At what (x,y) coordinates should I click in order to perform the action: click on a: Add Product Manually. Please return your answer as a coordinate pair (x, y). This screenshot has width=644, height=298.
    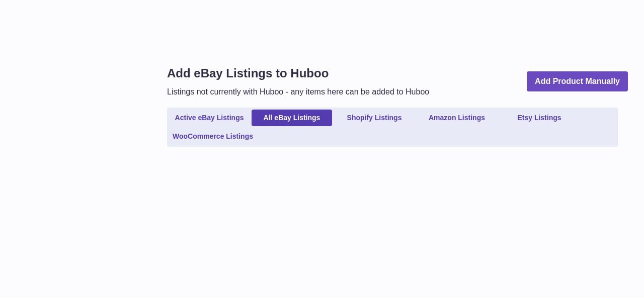
    Looking at the image, I should click on (577, 81).